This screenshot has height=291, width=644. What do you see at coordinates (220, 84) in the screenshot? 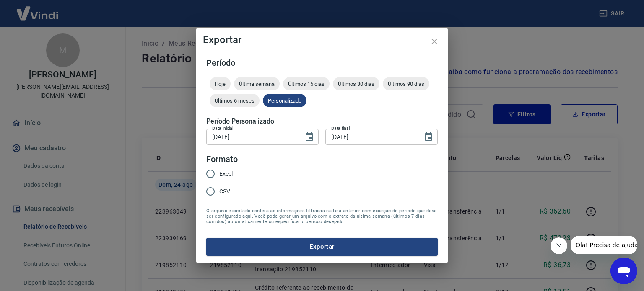
I see `span: Hoje` at bounding box center [220, 84].